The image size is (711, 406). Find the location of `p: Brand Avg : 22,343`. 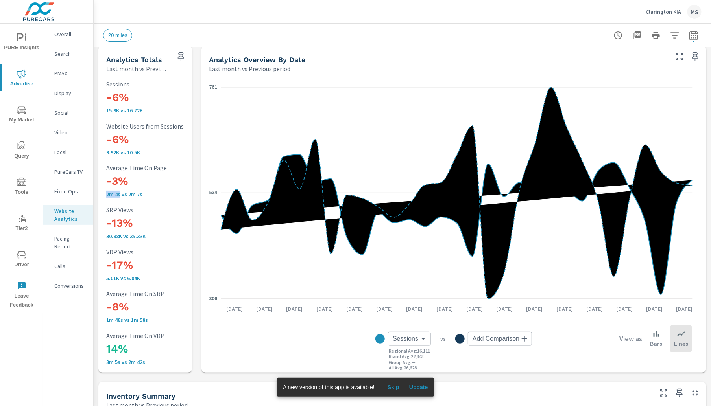

p: Brand Avg : 22,343 is located at coordinates (406, 357).